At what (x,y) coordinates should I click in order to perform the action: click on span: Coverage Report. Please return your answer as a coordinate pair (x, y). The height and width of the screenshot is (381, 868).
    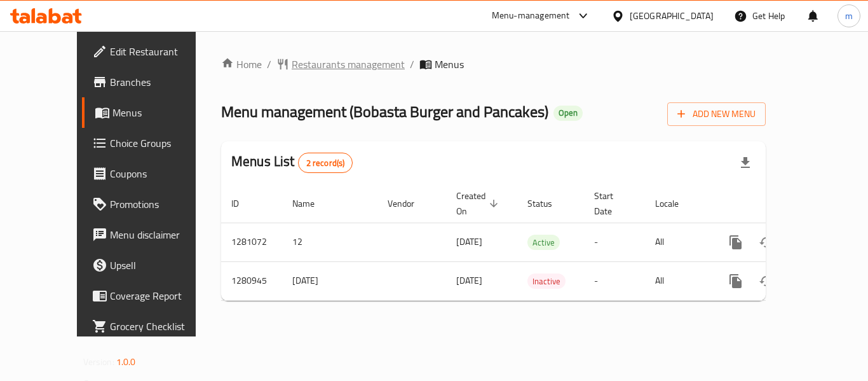
    Looking at the image, I should click on (160, 296).